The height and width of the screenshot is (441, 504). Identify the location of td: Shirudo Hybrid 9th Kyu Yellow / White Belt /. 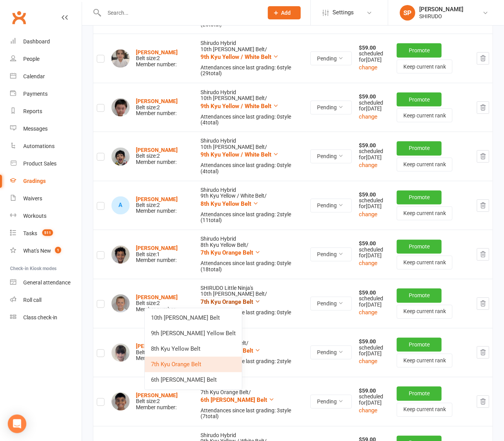
(252, 206).